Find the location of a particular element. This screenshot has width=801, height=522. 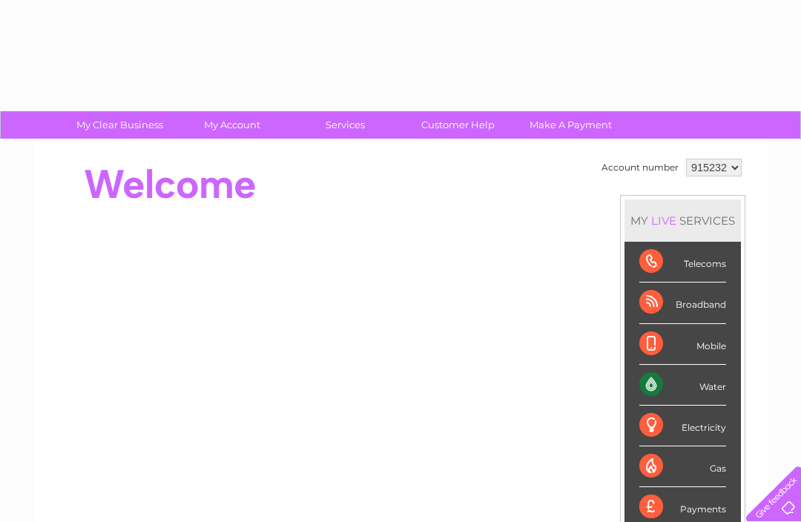

div: LIVE is located at coordinates (664, 220).